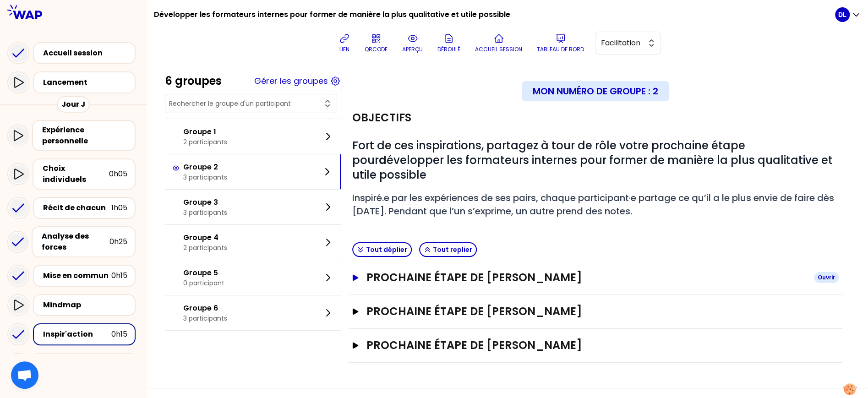 Image resolution: width=868 pixels, height=398 pixels. Describe the element at coordinates (77, 208) in the screenshot. I see `div: Récit de chacun` at that location.